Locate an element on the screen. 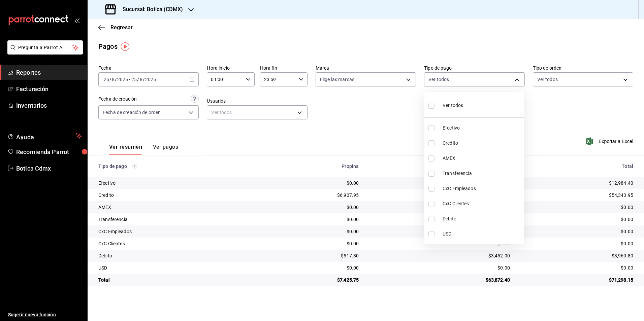 The width and height of the screenshot is (644, 321). span: USD is located at coordinates (482, 234).